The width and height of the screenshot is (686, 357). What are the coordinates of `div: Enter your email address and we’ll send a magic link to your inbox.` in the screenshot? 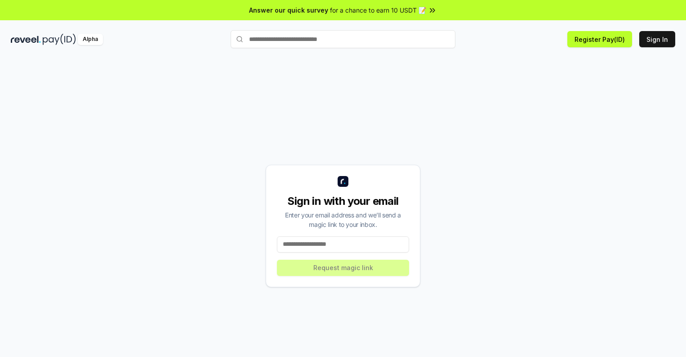 It's located at (343, 219).